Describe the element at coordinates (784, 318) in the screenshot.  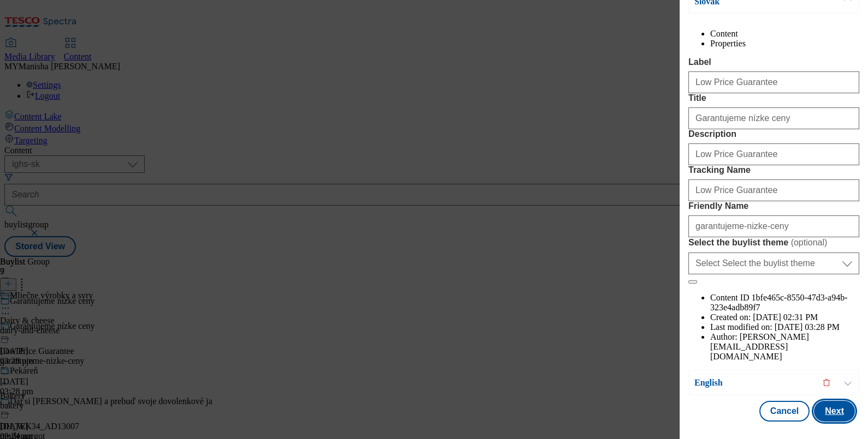
I see `li: Created on:` at that location.